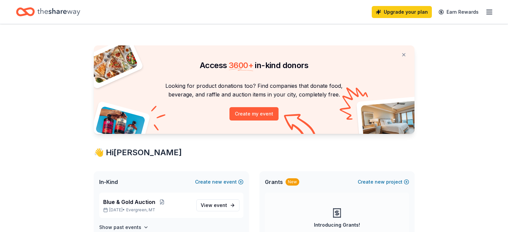 The width and height of the screenshot is (508, 232). What do you see at coordinates (108, 182) in the screenshot?
I see `span: In-Kind` at bounding box center [108, 182].